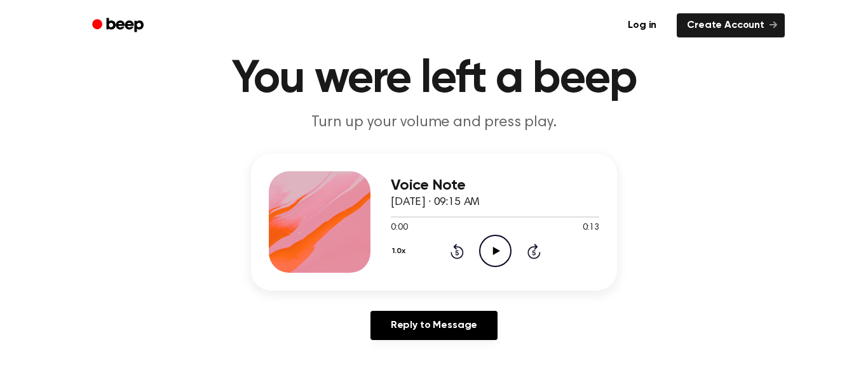 The width and height of the screenshot is (868, 380). Describe the element at coordinates (434, 326) in the screenshot. I see `a: Reply to Message` at that location.